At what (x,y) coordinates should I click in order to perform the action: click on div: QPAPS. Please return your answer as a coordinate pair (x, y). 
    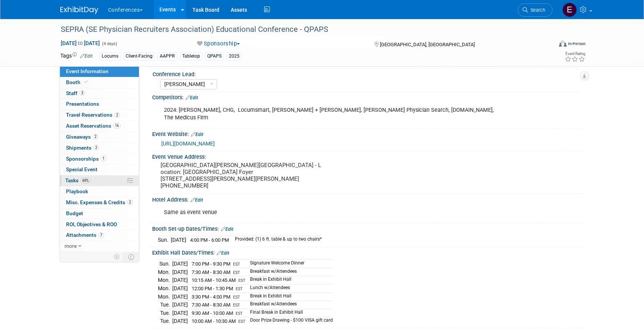
    Looking at the image, I should click on (214, 56).